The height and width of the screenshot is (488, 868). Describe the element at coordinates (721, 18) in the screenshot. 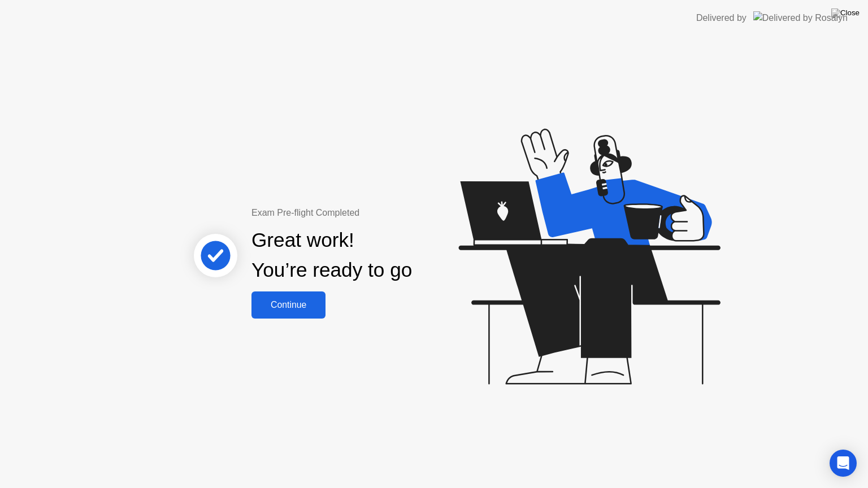

I see `div: Delivered by` at that location.